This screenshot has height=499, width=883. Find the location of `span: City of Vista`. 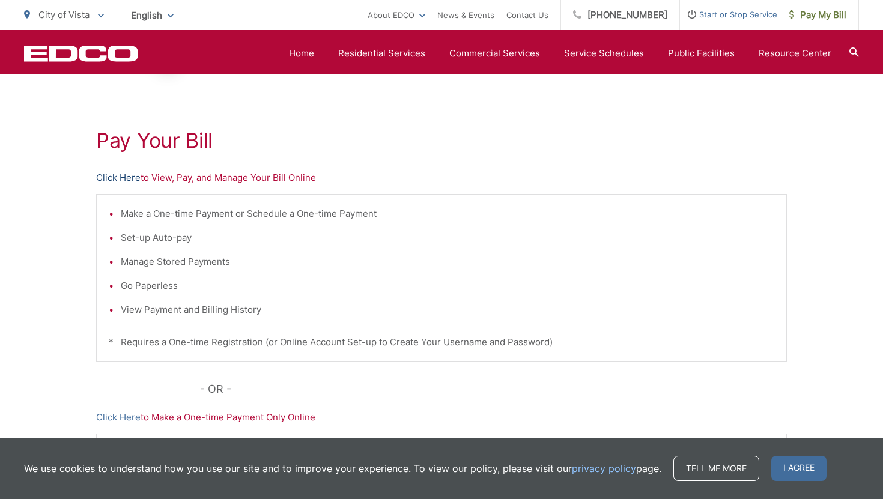

span: City of Vista is located at coordinates (64, 14).